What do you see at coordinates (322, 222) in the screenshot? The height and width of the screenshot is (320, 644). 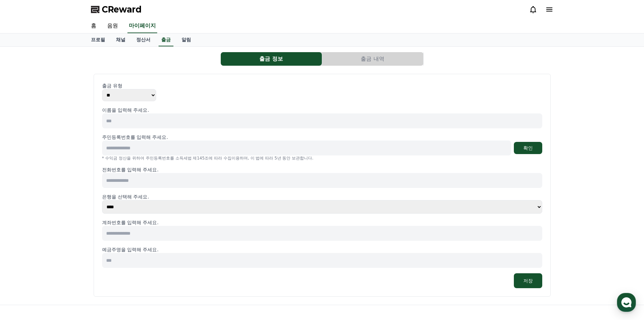 I see `p: 계좌번호를 입력해 주세요.` at bounding box center [322, 222].